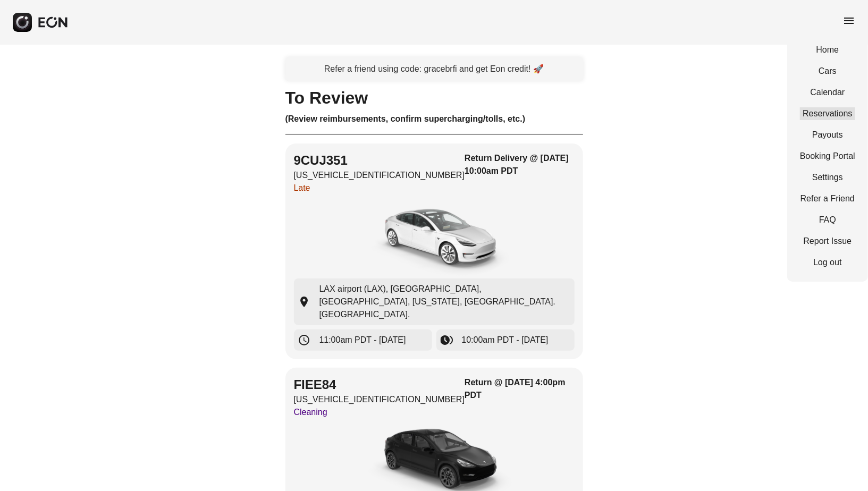 Image resolution: width=868 pixels, height=491 pixels. I want to click on a: FAQ, so click(828, 220).